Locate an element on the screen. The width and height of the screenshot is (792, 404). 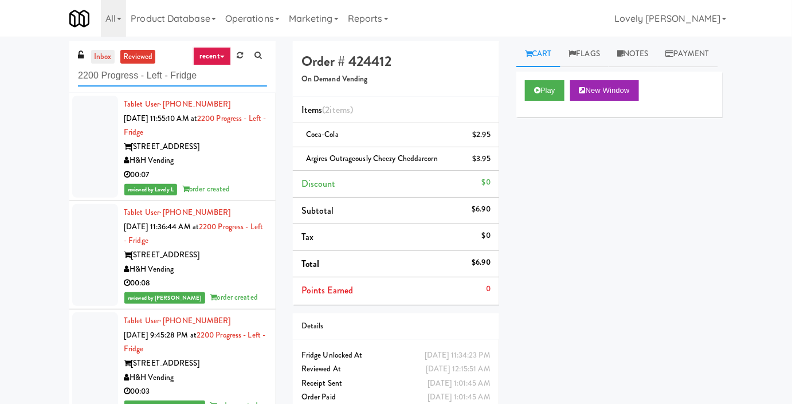
button: Play is located at coordinates (545, 91).